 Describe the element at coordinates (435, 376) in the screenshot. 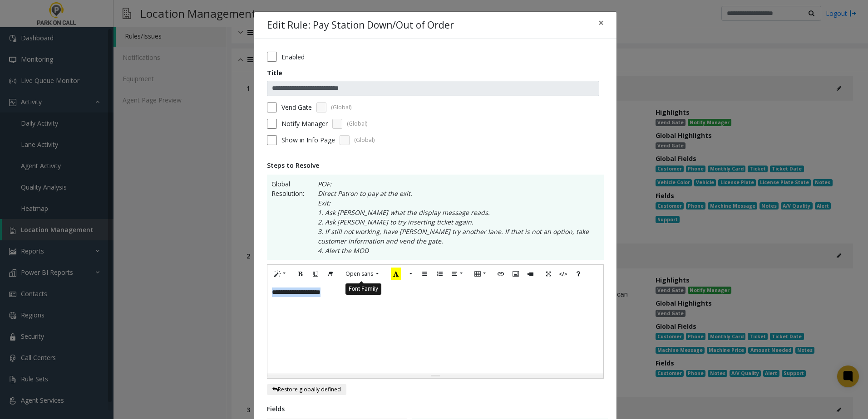

I see `div: Resize` at that location.